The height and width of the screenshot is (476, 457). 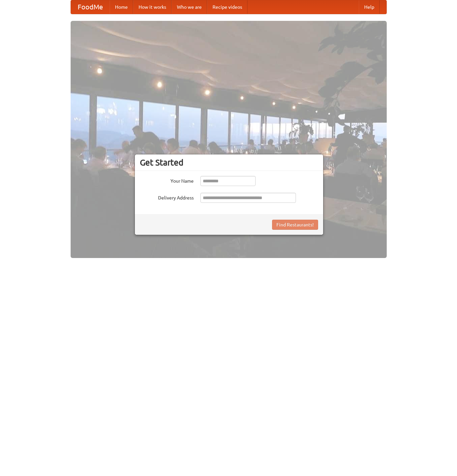 What do you see at coordinates (91, 7) in the screenshot?
I see `a: FoodMe` at bounding box center [91, 7].